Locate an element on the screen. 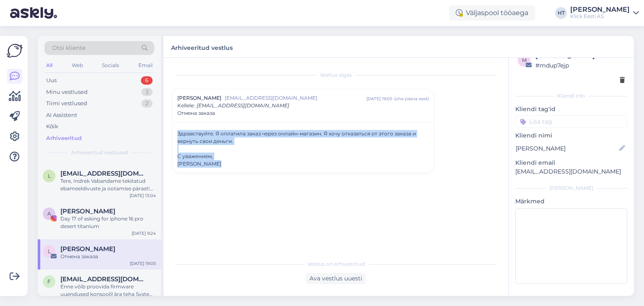 The width and height of the screenshot is (644, 306). div: Tiimi vestlused is located at coordinates (67, 104).